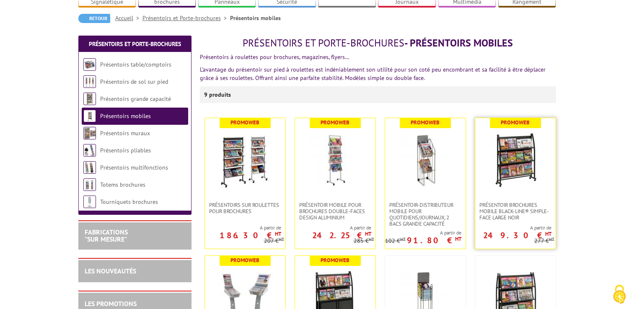 The image size is (634, 309). Describe the element at coordinates (123, 185) in the screenshot. I see `a: Totems brochures` at that location.